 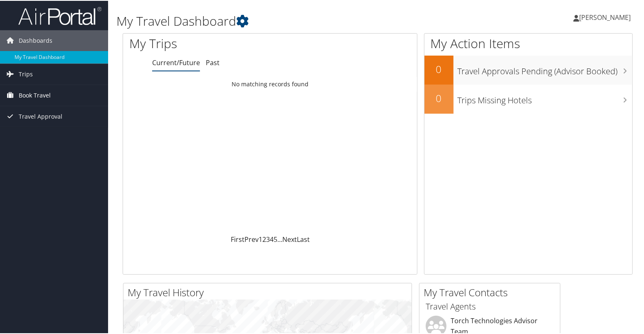 I want to click on h3: Trips Missing Hotels, so click(x=545, y=97).